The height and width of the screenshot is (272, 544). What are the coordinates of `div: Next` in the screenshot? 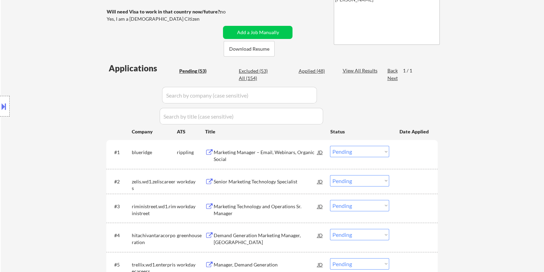 It's located at (393, 78).